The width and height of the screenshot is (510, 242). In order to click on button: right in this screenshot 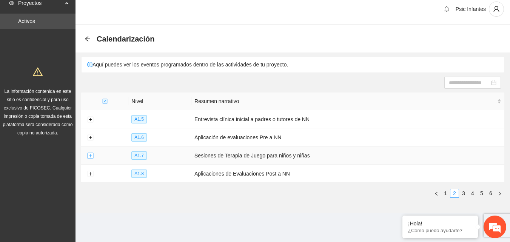, I will do `click(500, 193)`.